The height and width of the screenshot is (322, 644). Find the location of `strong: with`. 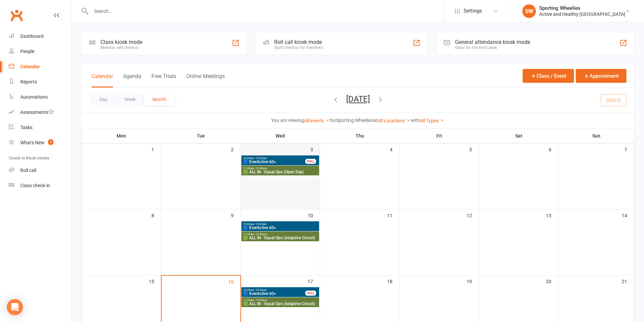

strong: with is located at coordinates (415, 120).